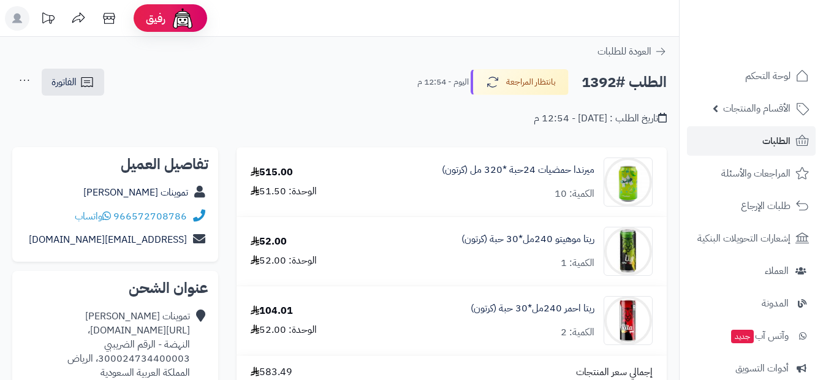 The image size is (823, 380). I want to click on img: 1747743468-810uoY5WQ0L._AC_SL1500-90x90.jpg, so click(628, 251).